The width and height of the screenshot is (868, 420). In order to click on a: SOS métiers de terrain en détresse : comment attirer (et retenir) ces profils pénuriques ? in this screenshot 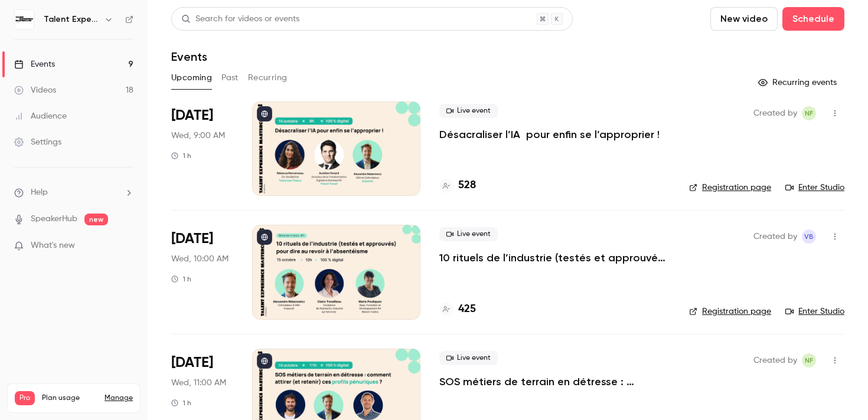, I will do `click(554, 382)`.